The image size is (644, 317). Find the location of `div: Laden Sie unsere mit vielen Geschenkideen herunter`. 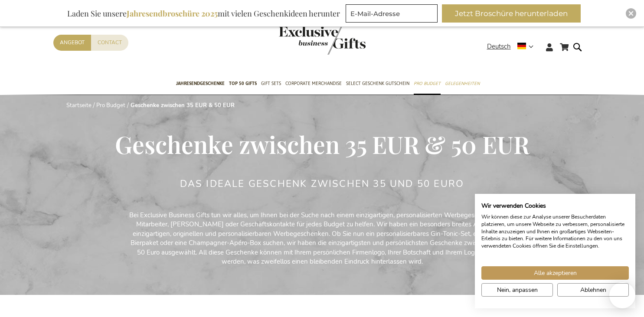

div: Laden Sie unsere mit vielen Geschenkideen herunter is located at coordinates (203, 14).